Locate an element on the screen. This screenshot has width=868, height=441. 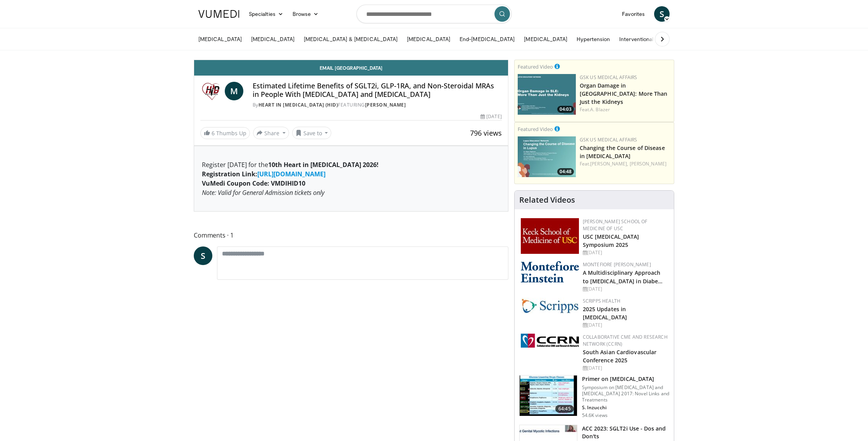
img: 022d2313-3eaa-4549-99ac-ae6801cd1fdc.150x105_q85_crop-smart_upscale.jpg is located at coordinates (548, 396).